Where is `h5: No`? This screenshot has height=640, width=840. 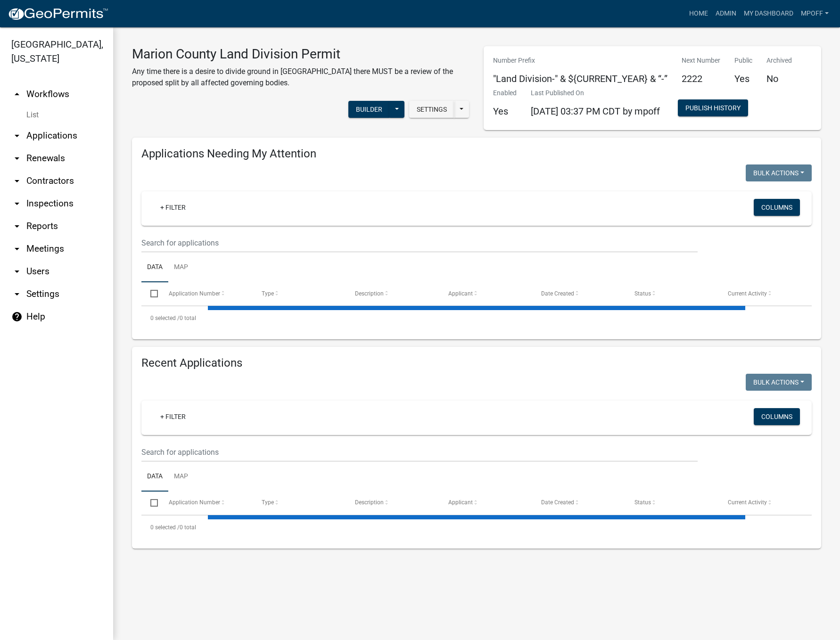 h5: No is located at coordinates (779, 79).